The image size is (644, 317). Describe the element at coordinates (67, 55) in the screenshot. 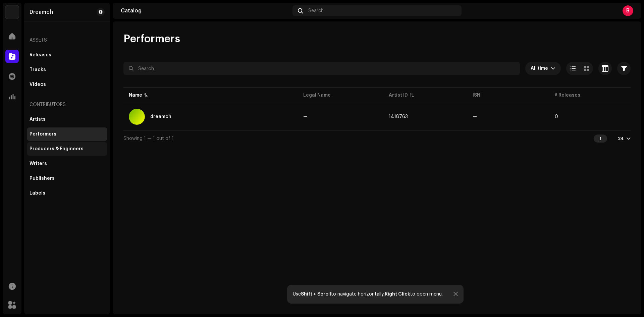

I see `re-m-nav-item: Releases` at that location.